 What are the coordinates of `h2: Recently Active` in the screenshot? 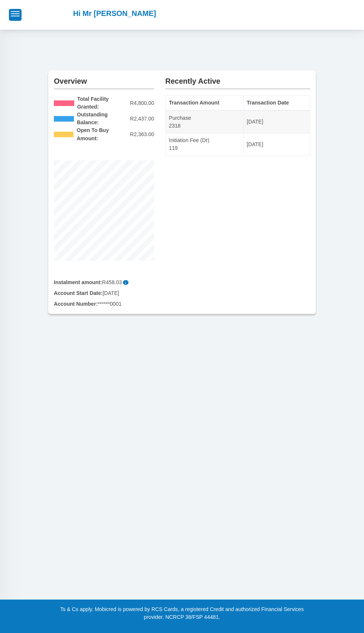 It's located at (238, 78).